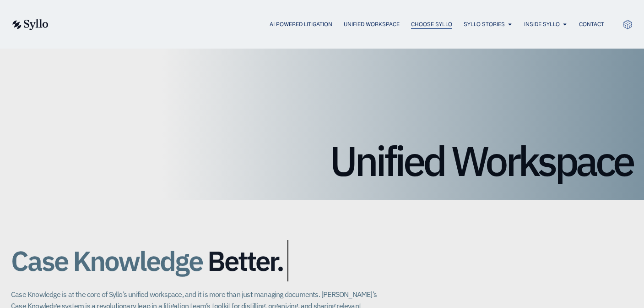  What do you see at coordinates (542, 24) in the screenshot?
I see `span: Inside Syllo` at bounding box center [542, 24].